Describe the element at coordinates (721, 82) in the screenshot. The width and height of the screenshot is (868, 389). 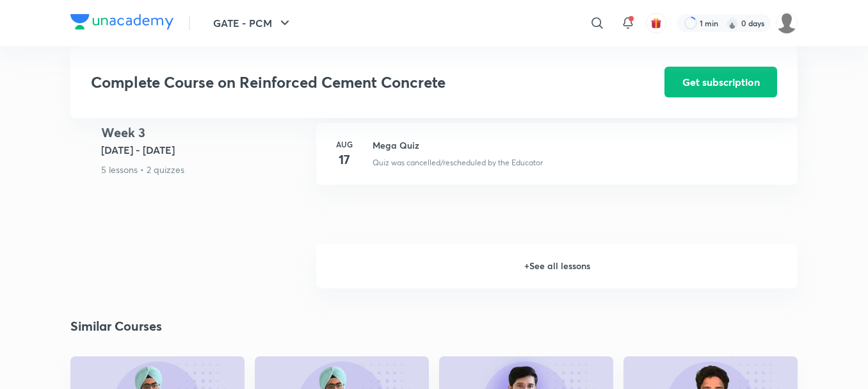
I see `button: Get subscription` at that location.